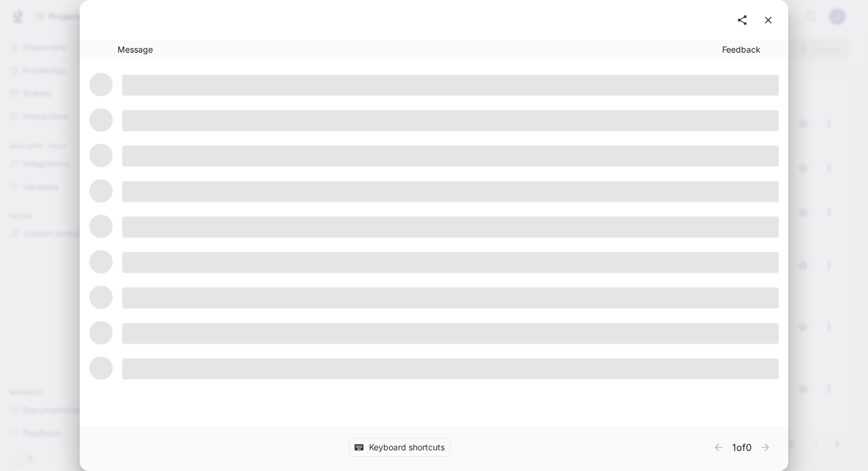  What do you see at coordinates (400, 448) in the screenshot?
I see `button: Keyboard shortcuts` at bounding box center [400, 448].